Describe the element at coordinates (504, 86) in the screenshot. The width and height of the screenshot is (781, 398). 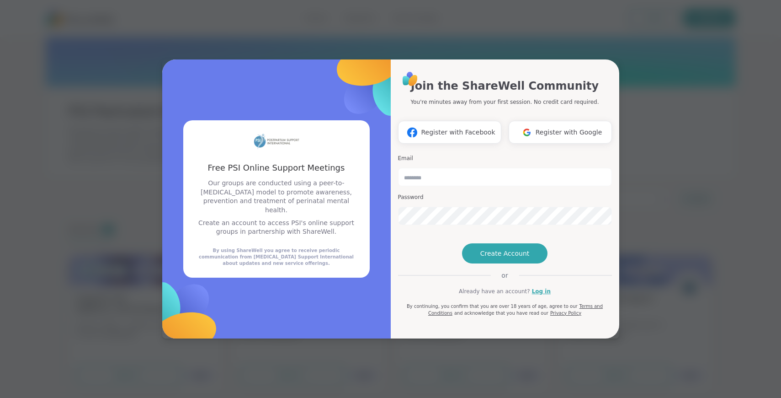
I see `h1: Join the ShareWell Community` at that location.